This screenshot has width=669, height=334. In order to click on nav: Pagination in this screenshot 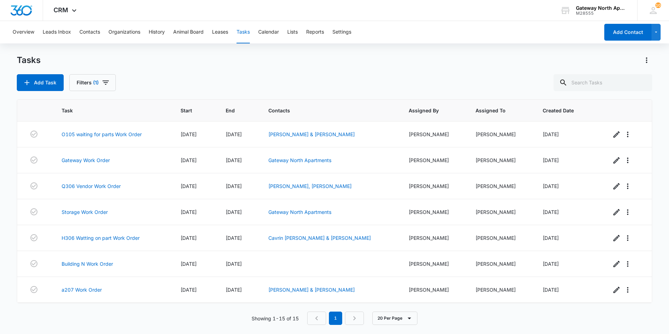, I will do `click(335, 318)`.